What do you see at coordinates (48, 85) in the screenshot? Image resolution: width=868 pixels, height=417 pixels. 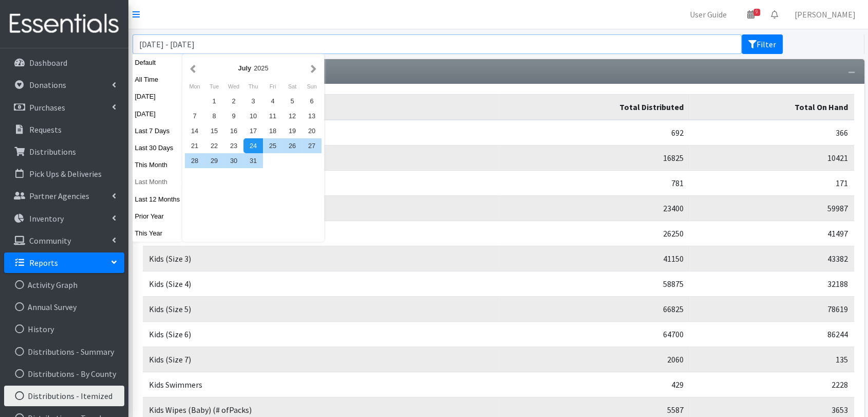 I see `p: Donations` at bounding box center [48, 85].